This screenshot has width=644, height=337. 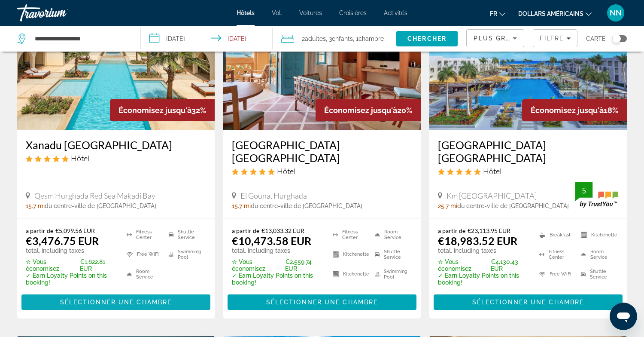 What do you see at coordinates (551, 14) in the screenshot?
I see `font: dollars américains` at bounding box center [551, 14].